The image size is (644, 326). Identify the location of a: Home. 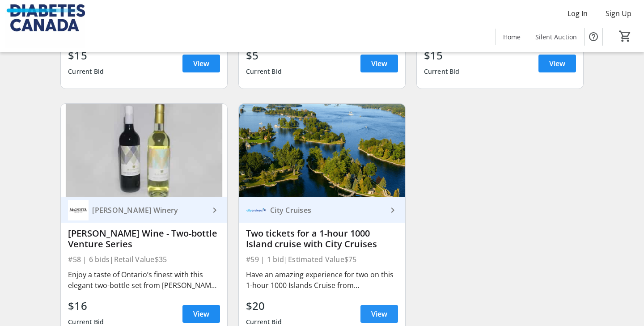
(512, 37).